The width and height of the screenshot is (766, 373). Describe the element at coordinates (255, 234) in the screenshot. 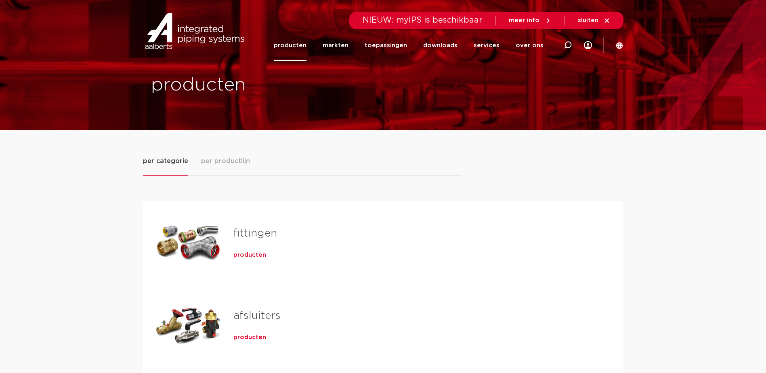

I see `a: fittingen` at that location.